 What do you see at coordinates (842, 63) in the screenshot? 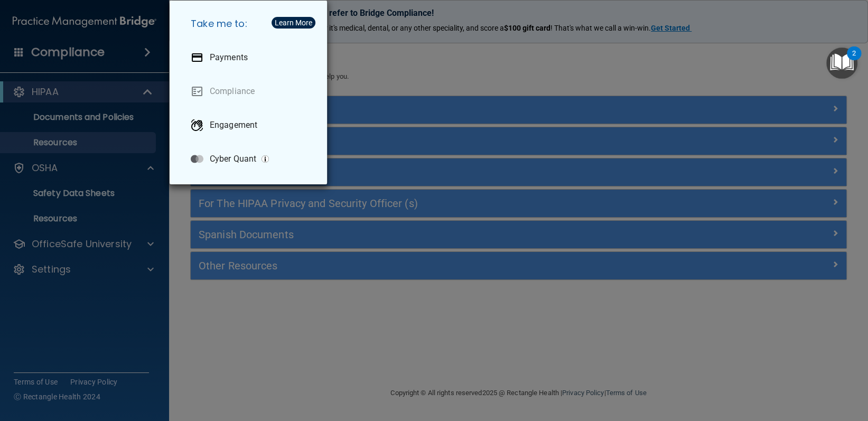
I see `button: Open Resource Center, 2 new notifications` at bounding box center [842, 63].